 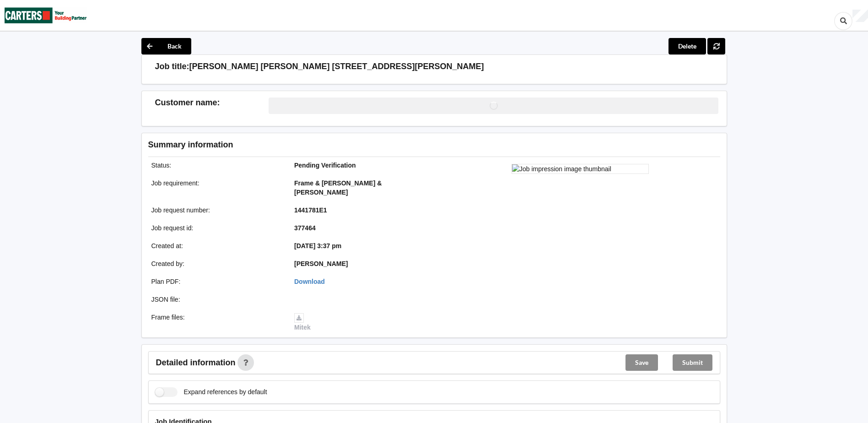 I want to click on div: Job request number :, so click(x=216, y=210).